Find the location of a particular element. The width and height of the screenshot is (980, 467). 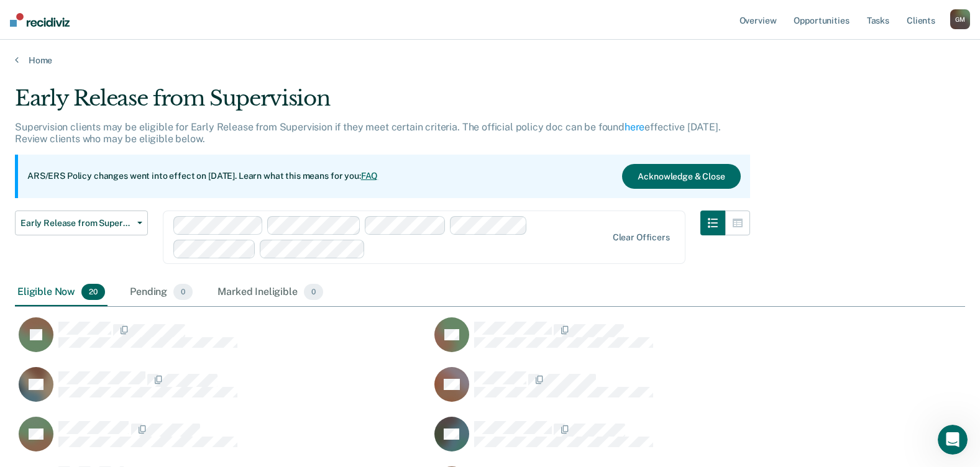

button: Early Release from Supervision is located at coordinates (82, 223).